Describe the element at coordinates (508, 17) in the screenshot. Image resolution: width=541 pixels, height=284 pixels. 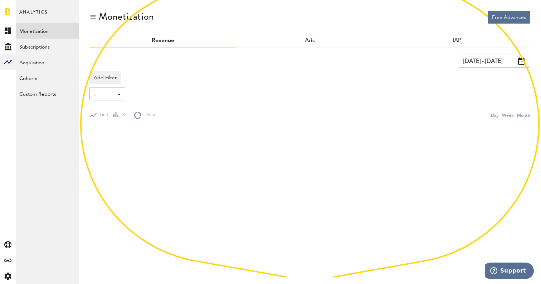
I see `button: Free Advances` at that location.